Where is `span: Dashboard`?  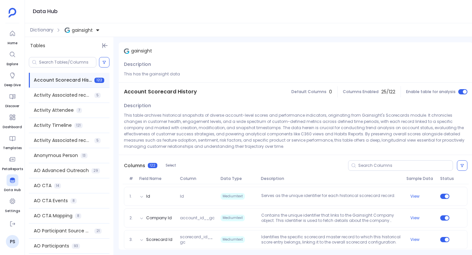
span: Dashboard is located at coordinates (12, 127).